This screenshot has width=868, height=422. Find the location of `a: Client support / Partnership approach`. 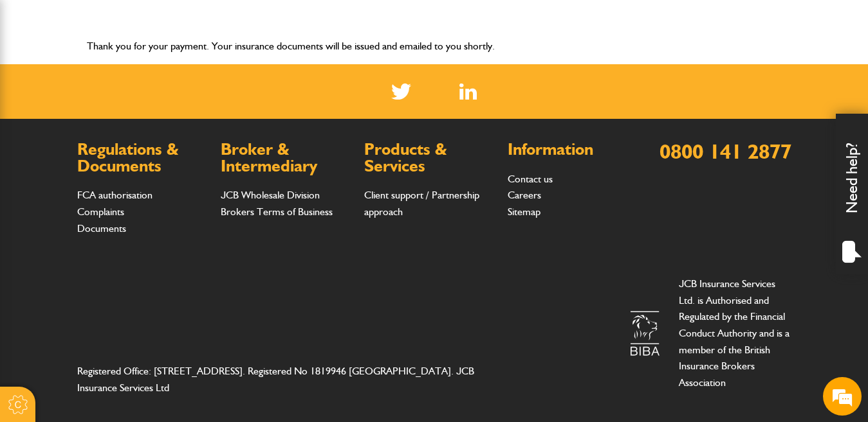

a: Client support / Partnership approach is located at coordinates (422, 203).